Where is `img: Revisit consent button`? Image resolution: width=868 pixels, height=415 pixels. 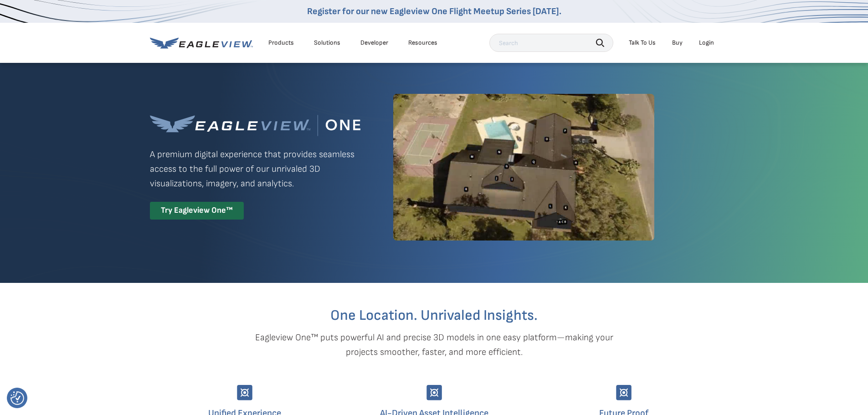 img: Revisit consent button is located at coordinates (17, 398).